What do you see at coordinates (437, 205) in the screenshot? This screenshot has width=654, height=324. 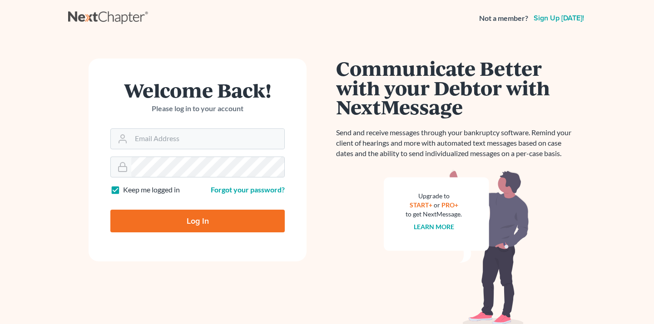 I see `span: or` at bounding box center [437, 205].